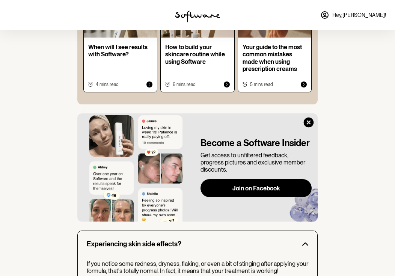  I want to click on p: Your guide to the most common mistakes made when using prescription creams, so click(274, 58).